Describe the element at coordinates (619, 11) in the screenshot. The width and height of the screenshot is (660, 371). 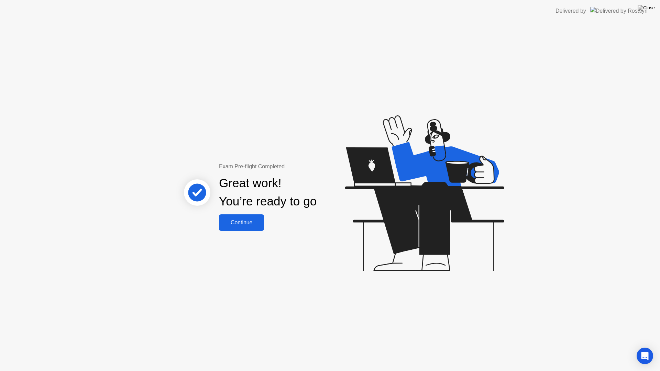
I see `img: Delivered by Rosalyn` at that location.